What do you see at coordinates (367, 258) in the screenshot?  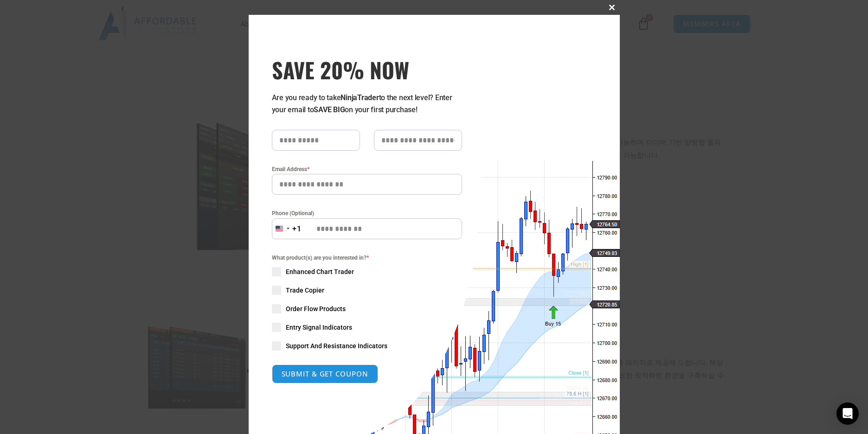 I see `span: What product(s) are you interested in?` at bounding box center [367, 258].